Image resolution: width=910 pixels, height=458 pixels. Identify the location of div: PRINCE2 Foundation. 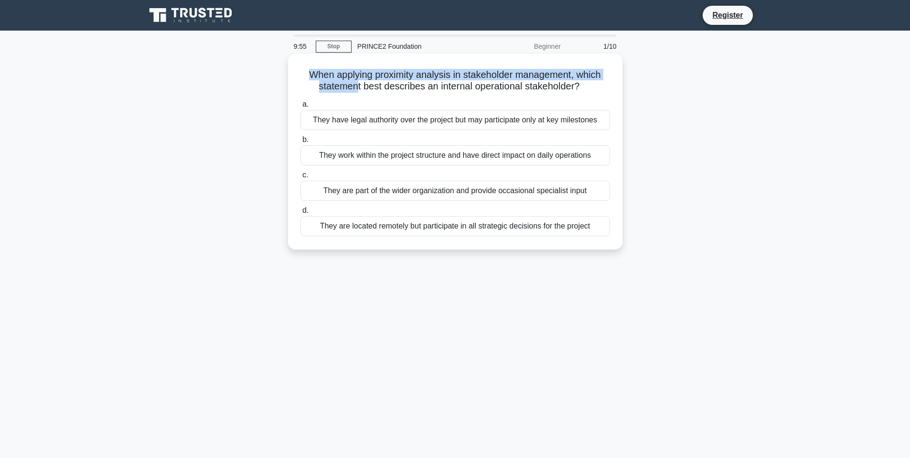
(417, 46).